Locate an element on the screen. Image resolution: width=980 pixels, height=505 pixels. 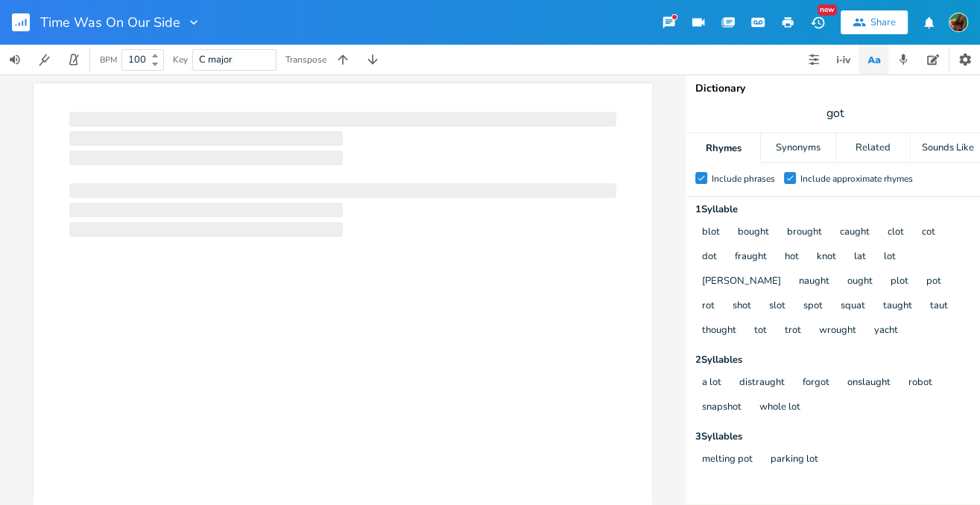
div: 2 Syllable s is located at coordinates (835, 359).